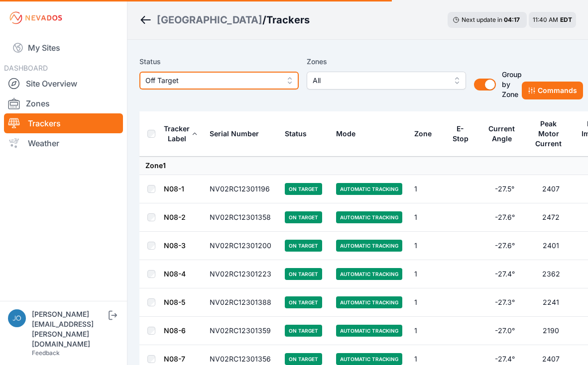 This screenshot has width=588, height=365. I want to click on td: -27.4°, so click(505, 275).